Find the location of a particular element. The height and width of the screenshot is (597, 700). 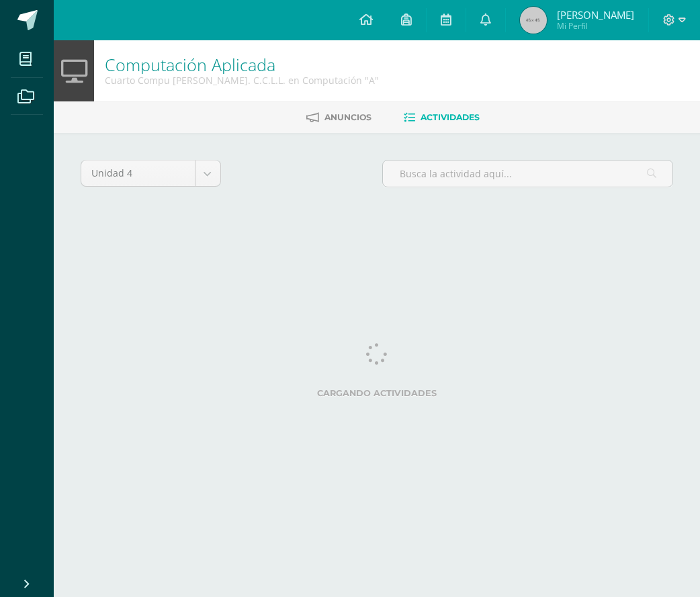

a: Computación Aplicada is located at coordinates (190, 64).